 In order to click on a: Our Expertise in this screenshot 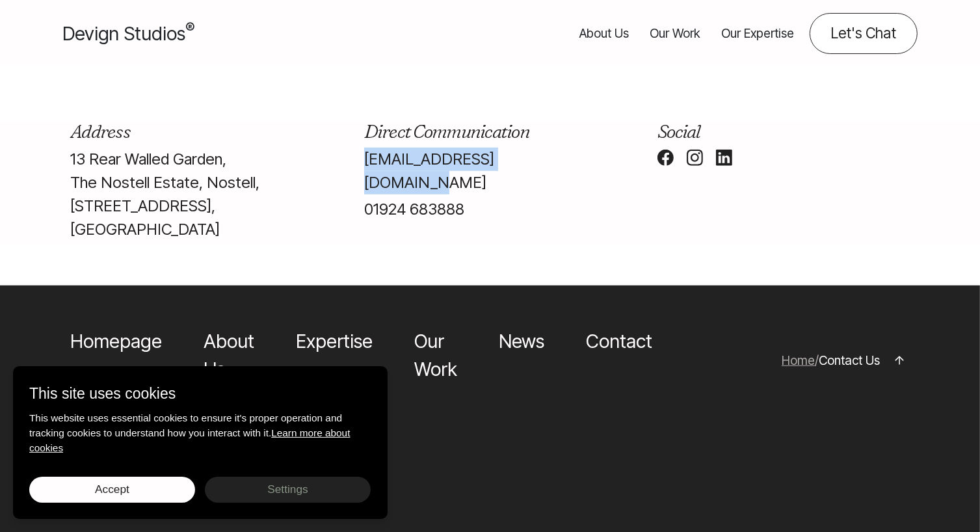, I will do `click(757, 33)`.